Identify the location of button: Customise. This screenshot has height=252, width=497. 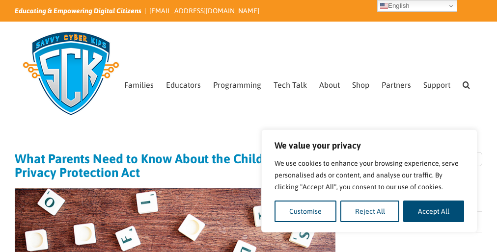
(305, 212).